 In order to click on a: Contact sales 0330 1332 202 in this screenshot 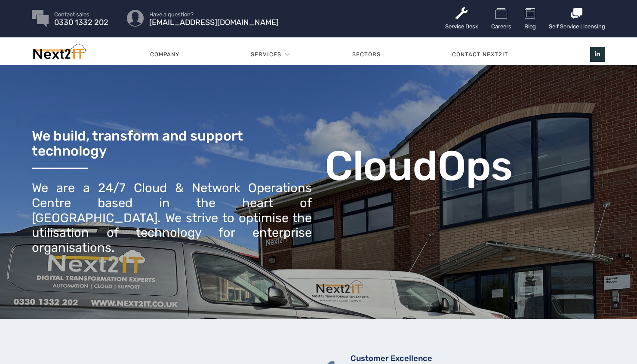, I will do `click(81, 19)`.